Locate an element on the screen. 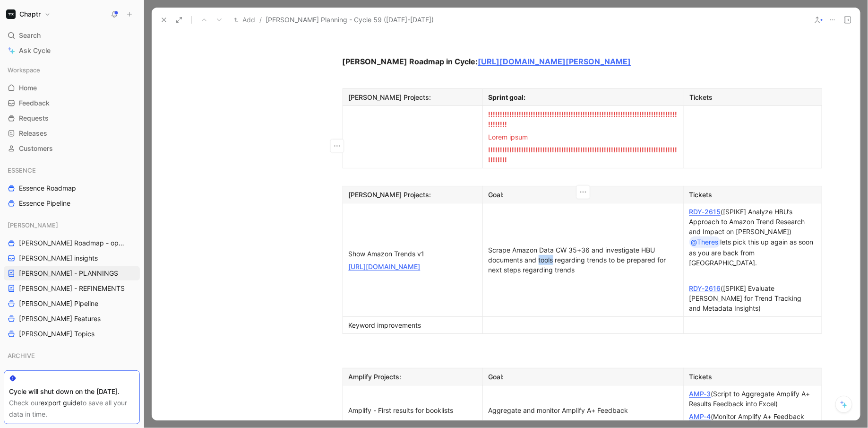 This screenshot has width=868, height=428. span: NOA is located at coordinates (14, 374).